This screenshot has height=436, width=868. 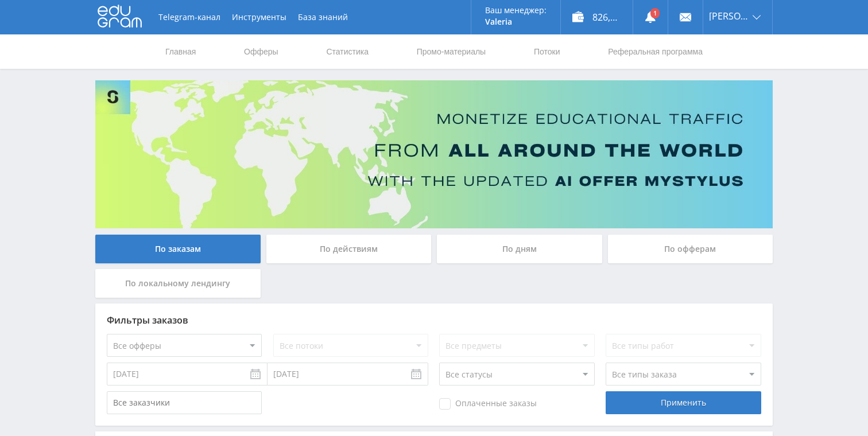 I want to click on div: По офферам, so click(x=691, y=249).